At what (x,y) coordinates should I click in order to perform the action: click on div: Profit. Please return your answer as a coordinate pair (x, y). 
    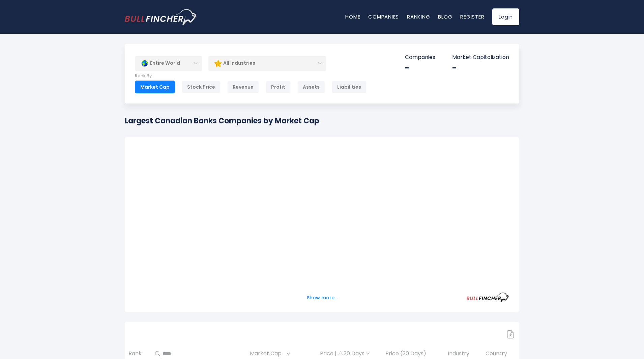
    Looking at the image, I should click on (278, 87).